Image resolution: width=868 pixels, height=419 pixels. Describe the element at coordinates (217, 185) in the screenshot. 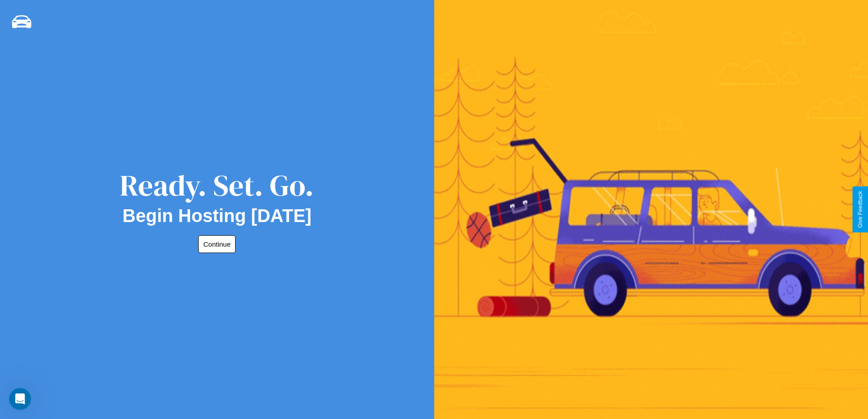

I see `div: Ready. Set. Go.` at that location.